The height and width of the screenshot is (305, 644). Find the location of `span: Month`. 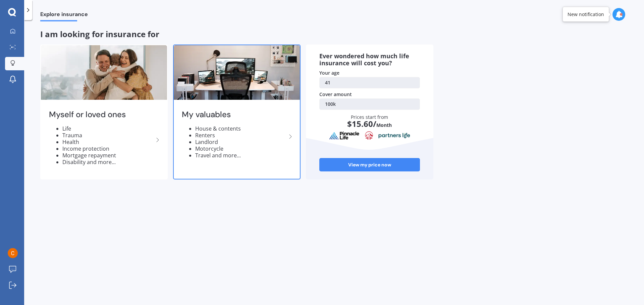

span: Month is located at coordinates (384, 125).